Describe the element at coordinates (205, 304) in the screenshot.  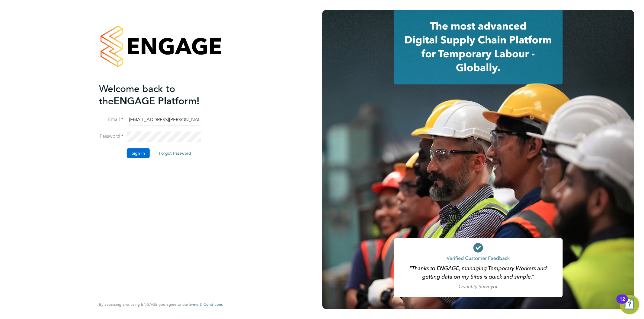
I see `span: Terms & Conditions` at that location.